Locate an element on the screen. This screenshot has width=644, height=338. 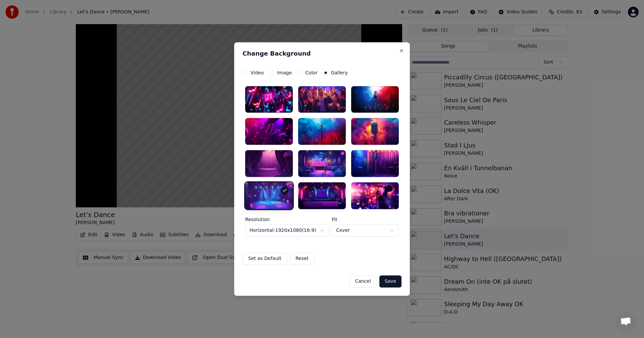
button: Set as Default is located at coordinates (265, 258).